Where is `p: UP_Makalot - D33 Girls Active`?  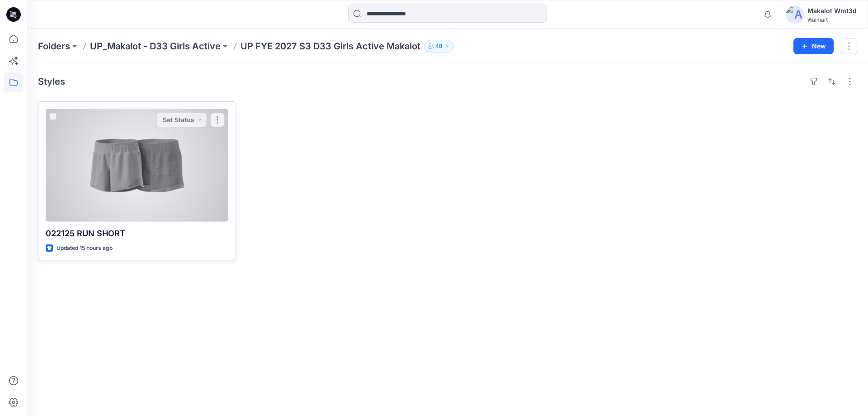
p: UP_Makalot - D33 Girls Active is located at coordinates (155, 46).